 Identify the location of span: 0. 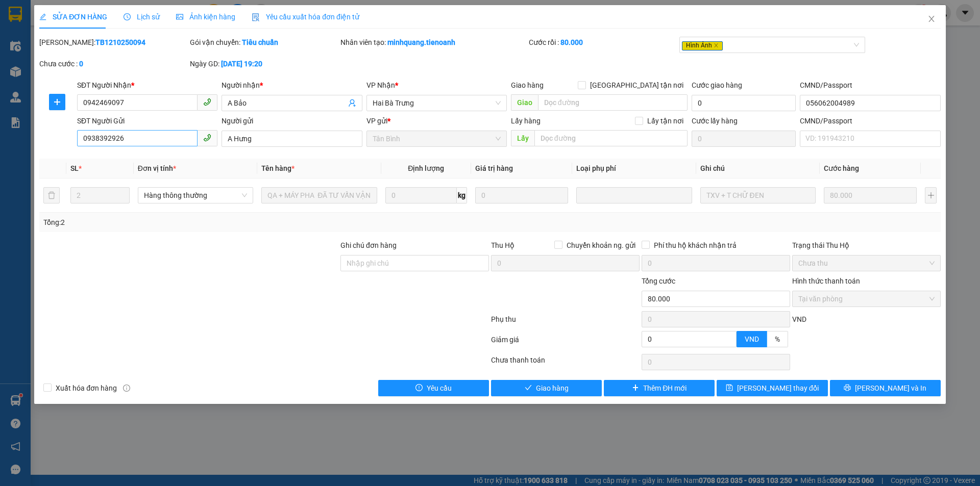
(91, 73).